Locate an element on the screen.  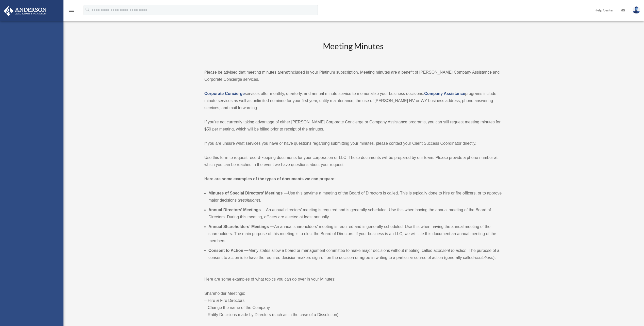
strong: Corporate Concierge is located at coordinates (224, 93).